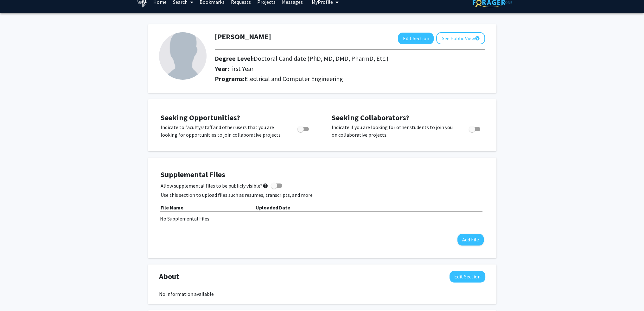 This screenshot has height=311, width=644. Describe the element at coordinates (273, 207) in the screenshot. I see `b: Uploaded Date` at that location.